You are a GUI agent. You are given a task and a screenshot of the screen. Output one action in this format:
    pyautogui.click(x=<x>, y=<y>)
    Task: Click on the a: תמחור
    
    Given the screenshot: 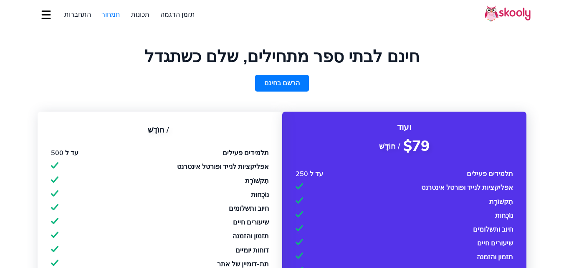 What is the action you would take?
    pyautogui.click(x=111, y=15)
    